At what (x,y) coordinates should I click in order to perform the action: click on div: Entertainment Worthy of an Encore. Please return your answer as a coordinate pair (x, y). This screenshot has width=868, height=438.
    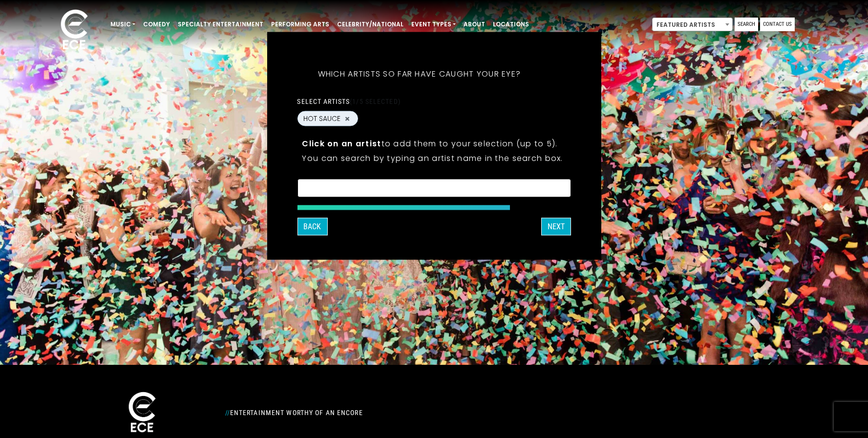
    Looking at the image, I should click on (381, 413).